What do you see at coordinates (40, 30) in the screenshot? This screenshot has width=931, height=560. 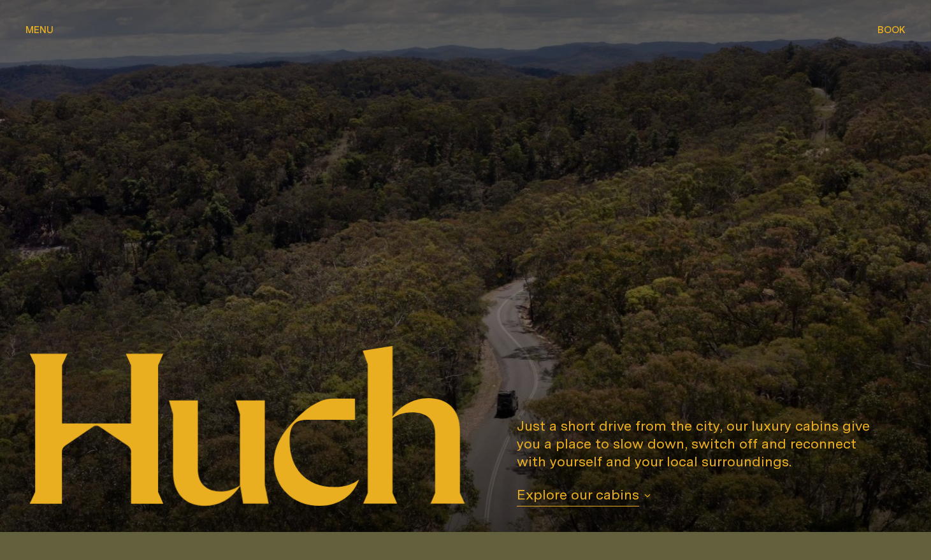 I see `span: Menu` at bounding box center [40, 30].